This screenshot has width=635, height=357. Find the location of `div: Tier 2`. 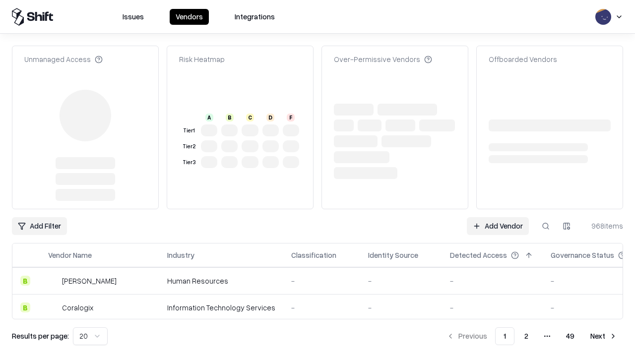

div: Tier 2 is located at coordinates (189, 146).